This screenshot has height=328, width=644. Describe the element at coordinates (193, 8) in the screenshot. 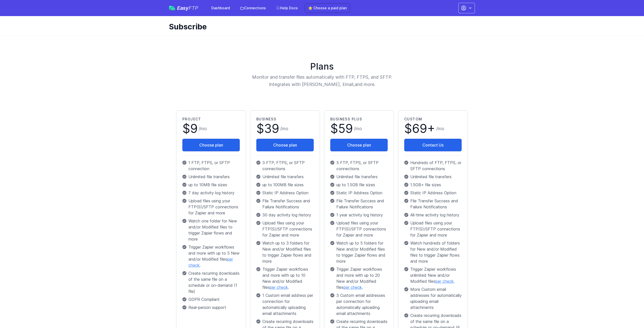

I see `span: FTP` at that location.